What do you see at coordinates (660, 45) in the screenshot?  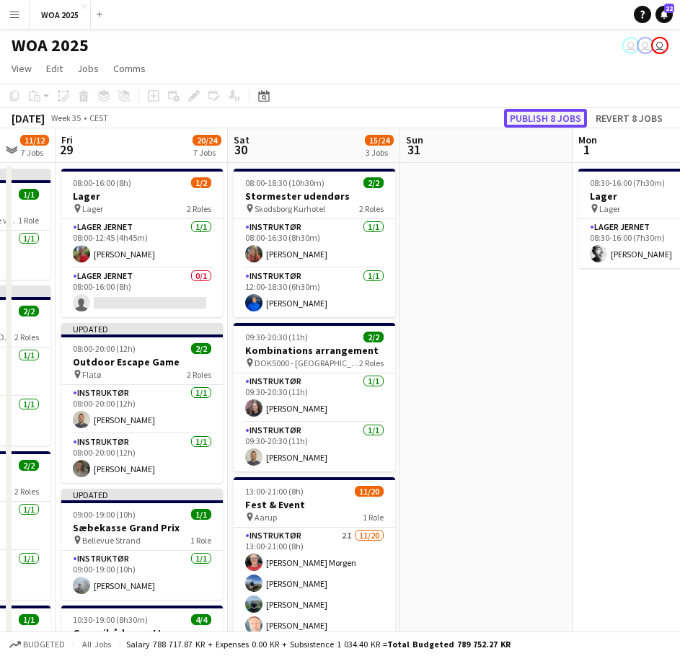 I see `app-user-avatar: Drift Drift` at bounding box center [660, 45].